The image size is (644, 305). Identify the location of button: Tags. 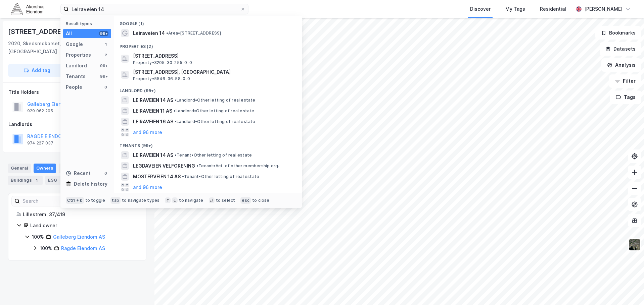
(625, 97).